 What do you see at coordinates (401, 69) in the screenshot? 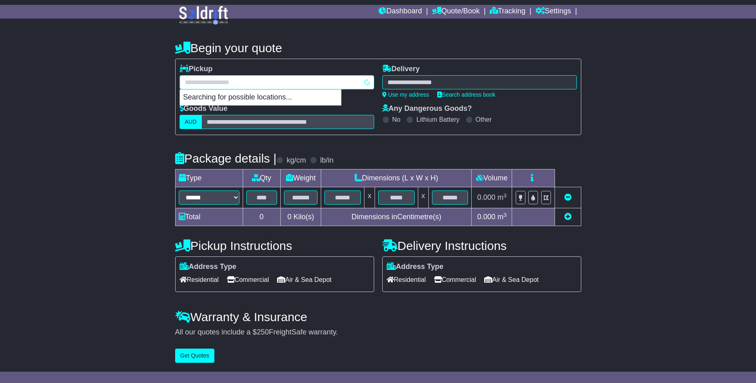
I see `label: Delivery` at bounding box center [401, 69].